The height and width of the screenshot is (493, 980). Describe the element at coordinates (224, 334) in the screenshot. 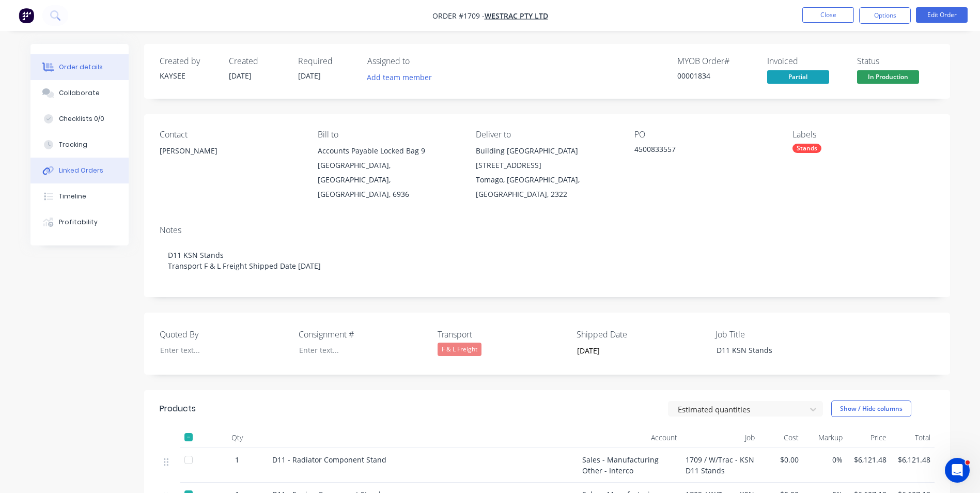

I see `label: Quoted By` at that location.